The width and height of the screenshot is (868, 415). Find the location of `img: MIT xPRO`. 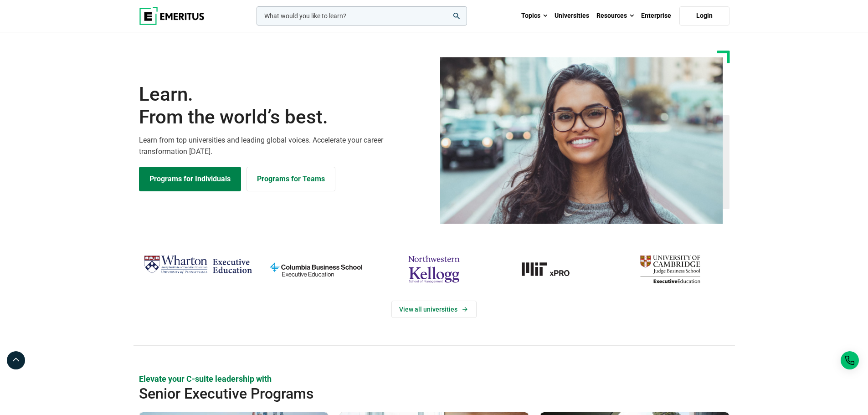

img: MIT xPRO is located at coordinates (552, 270).